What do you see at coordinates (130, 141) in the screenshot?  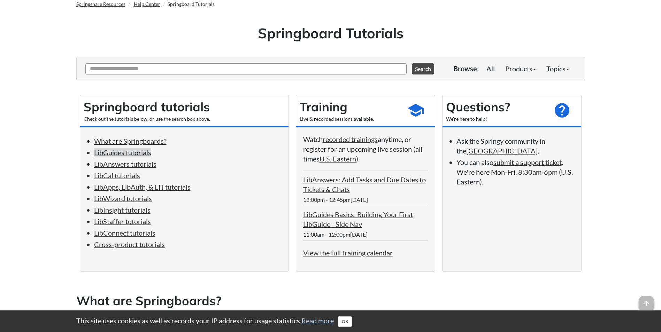 I see `a: What are Springboards?` at bounding box center [130, 141].